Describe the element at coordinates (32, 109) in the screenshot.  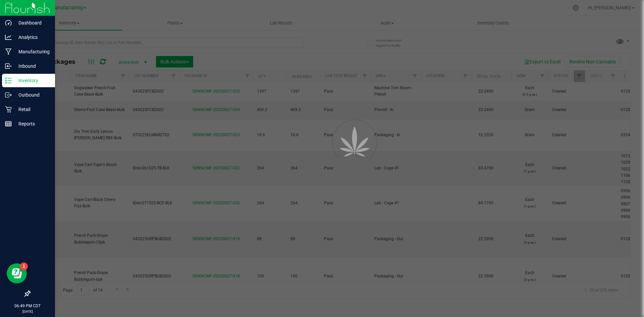
I see `p: Retail` at that location.